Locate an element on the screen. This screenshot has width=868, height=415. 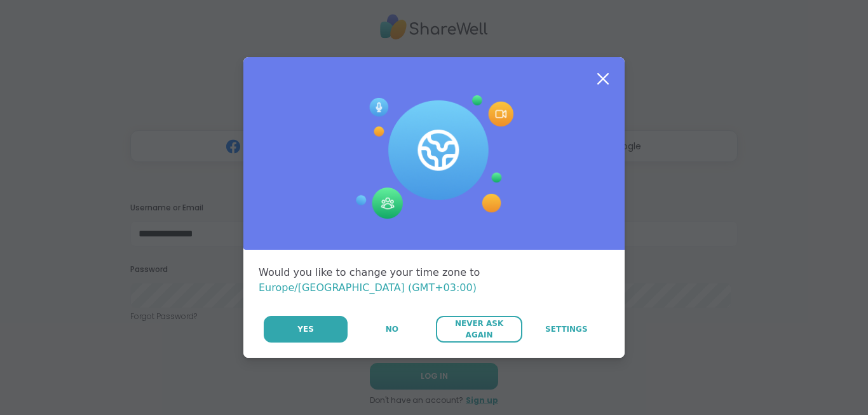
span: No is located at coordinates (392, 330).